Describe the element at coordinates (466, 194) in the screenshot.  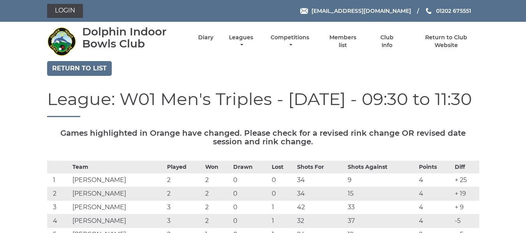
I see `td: + 19` at that location.